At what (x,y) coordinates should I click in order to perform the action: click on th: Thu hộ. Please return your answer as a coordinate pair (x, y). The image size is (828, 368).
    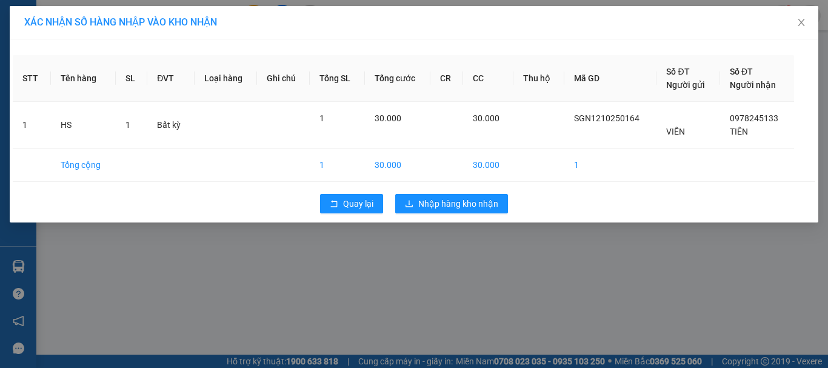
    Looking at the image, I should click on (539, 78).